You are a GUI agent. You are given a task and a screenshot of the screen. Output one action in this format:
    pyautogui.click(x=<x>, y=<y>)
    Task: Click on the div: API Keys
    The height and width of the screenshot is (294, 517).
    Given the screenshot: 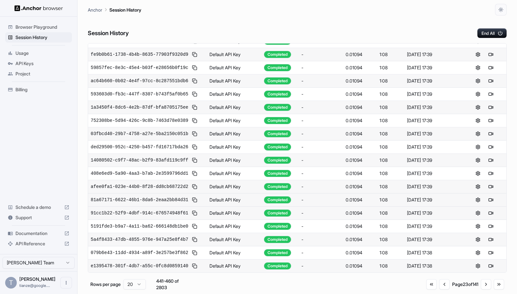 What is the action you would take?
    pyautogui.click(x=38, y=64)
    